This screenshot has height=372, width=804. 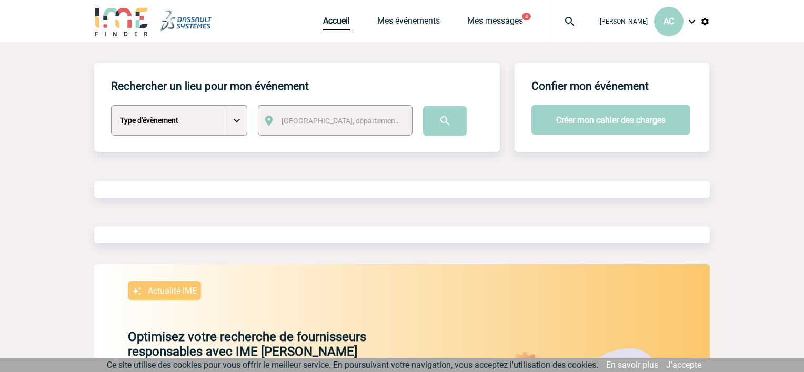 I want to click on button: 4, so click(x=526, y=16).